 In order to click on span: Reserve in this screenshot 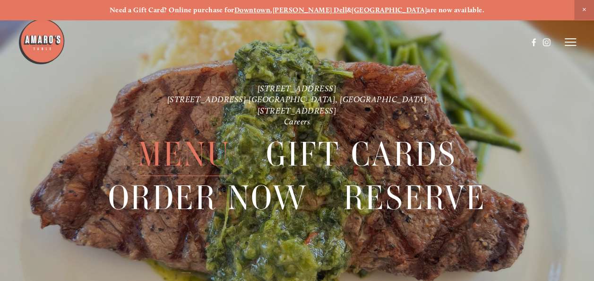, I will do `click(415, 197)`.